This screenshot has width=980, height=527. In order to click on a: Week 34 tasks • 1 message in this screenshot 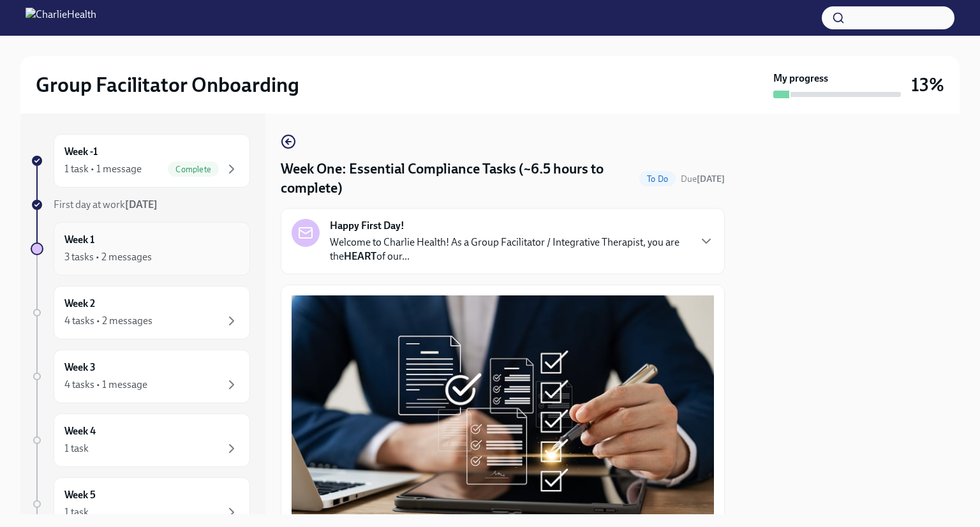, I will do `click(141, 377)`.